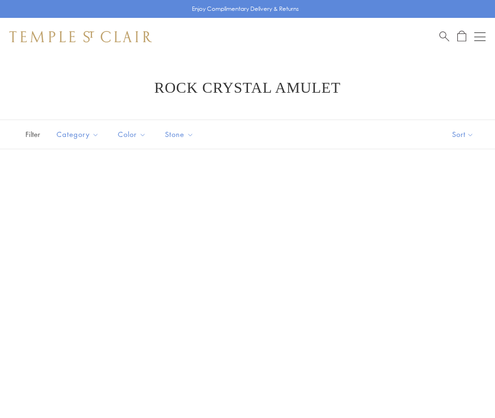  Describe the element at coordinates (463, 134) in the screenshot. I see `button: Show sort by` at that location.